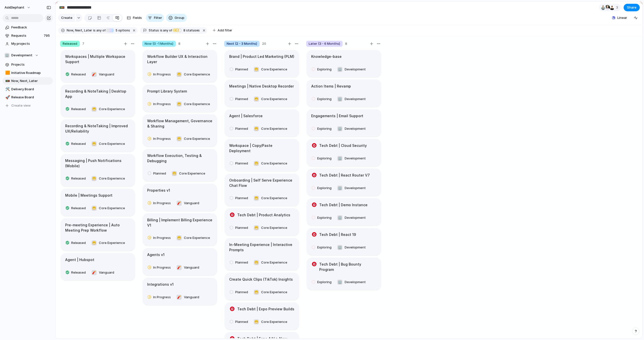 This screenshot has height=340, width=644. Describe the element at coordinates (28, 97) in the screenshot. I see `div: 🚀Release Board` at that location.